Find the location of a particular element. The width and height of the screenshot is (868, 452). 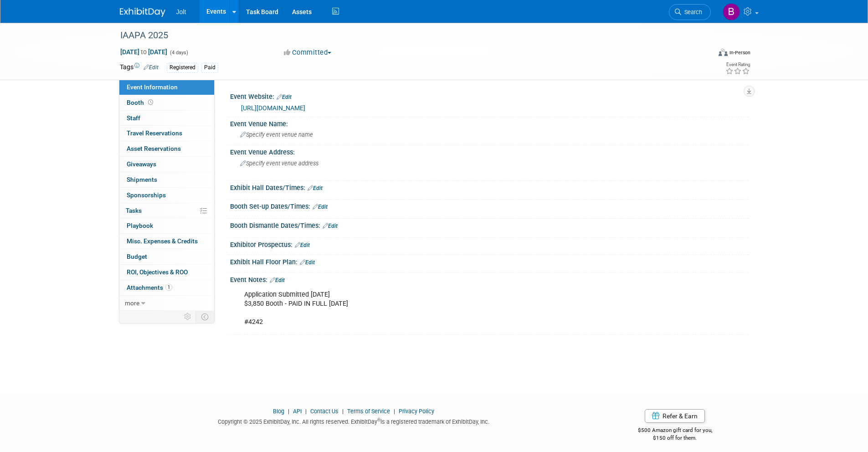

span: Booth not reserved yet is located at coordinates (150, 102).